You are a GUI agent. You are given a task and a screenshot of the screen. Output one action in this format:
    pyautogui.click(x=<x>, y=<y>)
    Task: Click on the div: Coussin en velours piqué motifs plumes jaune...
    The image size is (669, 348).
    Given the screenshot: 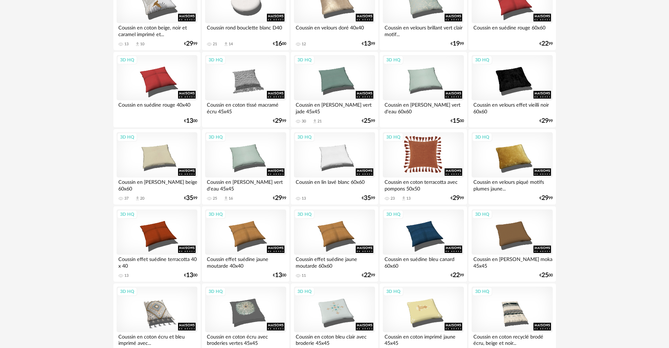 What is the action you would take?
    pyautogui.click(x=512, y=185)
    